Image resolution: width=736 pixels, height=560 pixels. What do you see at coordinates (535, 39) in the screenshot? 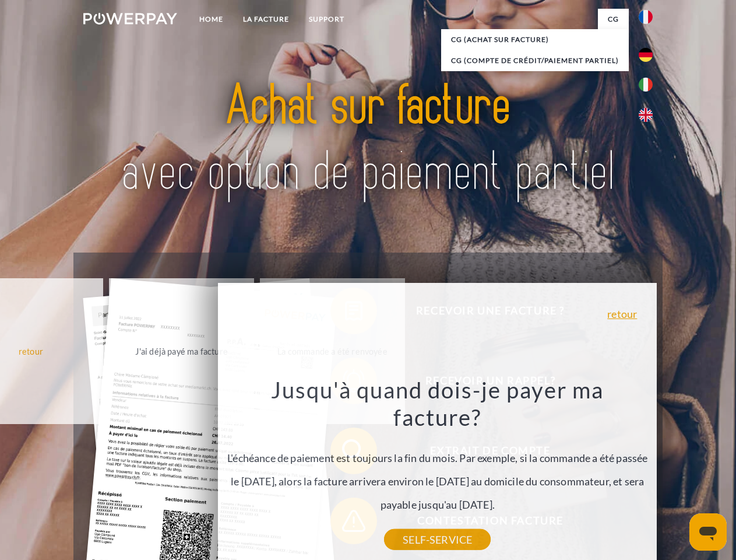
I see `a: CG (achat sur facture)` at bounding box center [535, 39].